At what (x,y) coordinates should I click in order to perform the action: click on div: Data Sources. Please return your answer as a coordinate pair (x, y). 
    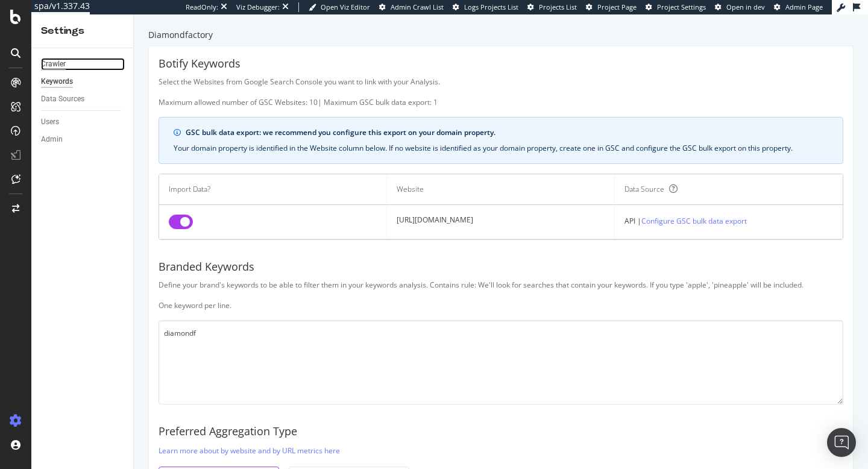
    Looking at the image, I should click on (63, 99).